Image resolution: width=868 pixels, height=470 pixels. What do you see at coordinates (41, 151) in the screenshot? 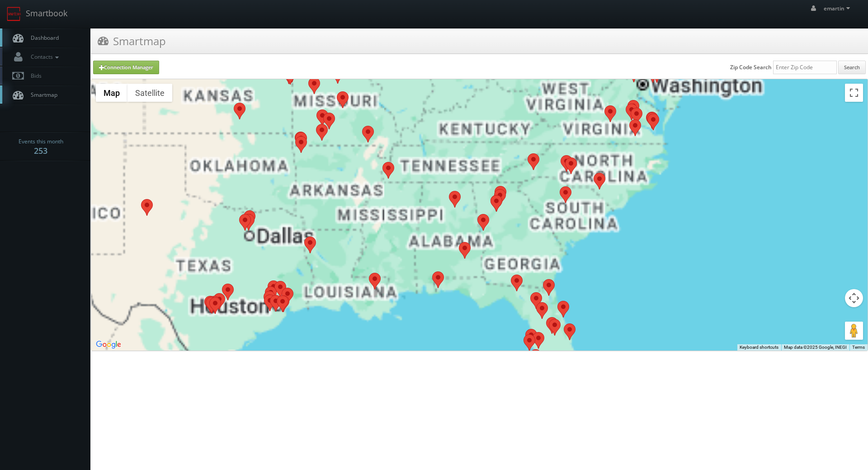
I see `strong: 253` at bounding box center [41, 151].